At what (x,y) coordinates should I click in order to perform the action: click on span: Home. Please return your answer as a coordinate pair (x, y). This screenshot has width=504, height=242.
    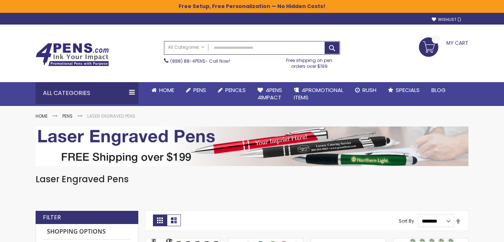
    Looking at the image, I should click on (167, 90).